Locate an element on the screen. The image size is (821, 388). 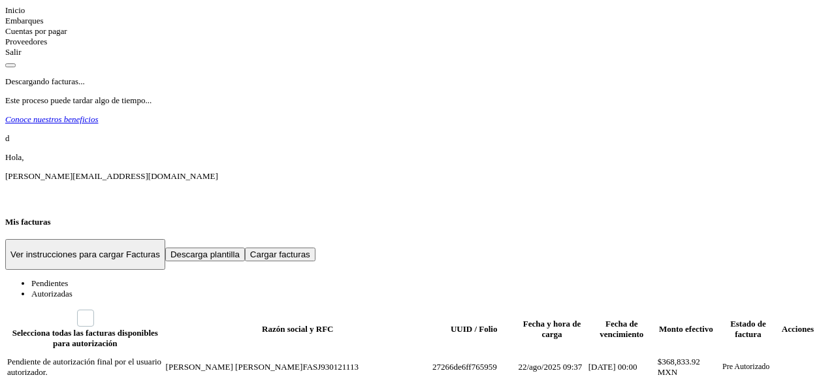
a: Inicio is located at coordinates (15, 10).